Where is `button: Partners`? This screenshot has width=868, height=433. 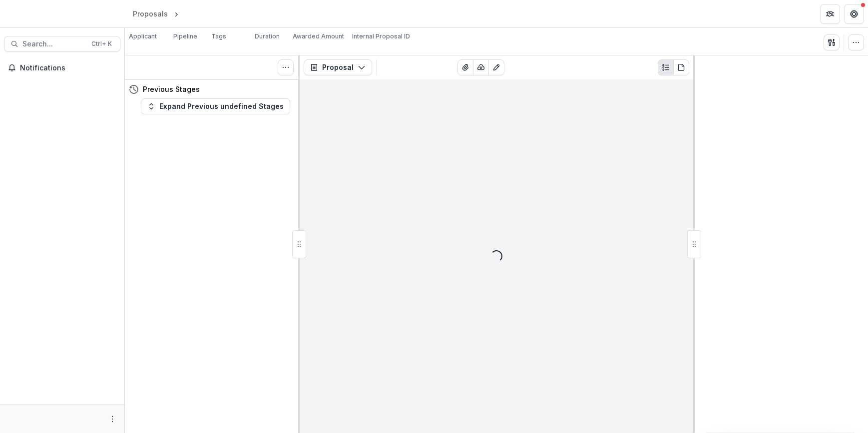
button: Partners is located at coordinates (830, 14).